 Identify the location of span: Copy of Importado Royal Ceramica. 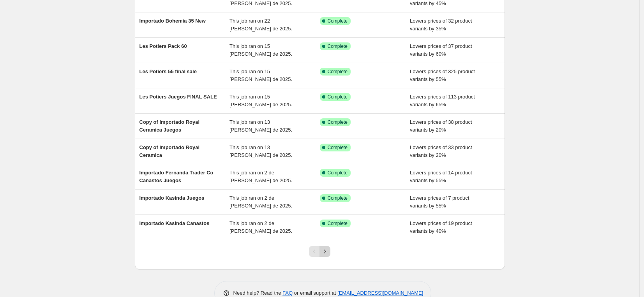
(170, 151).